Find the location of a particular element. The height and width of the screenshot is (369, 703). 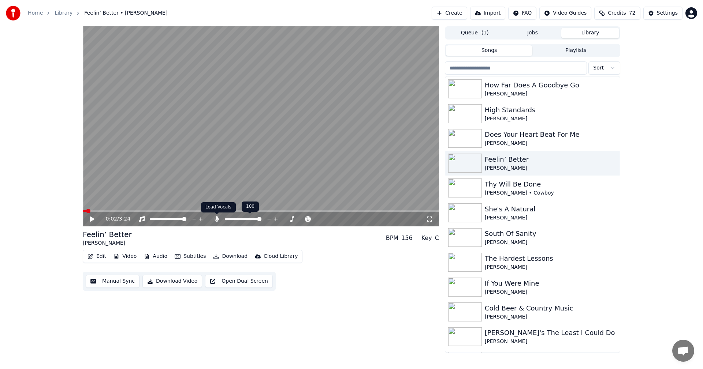

button: Queue is located at coordinates (475, 33).